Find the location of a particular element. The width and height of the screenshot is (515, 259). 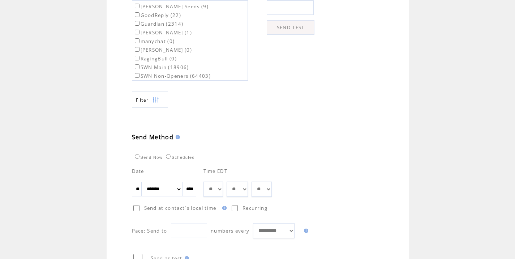

a: Filter is located at coordinates (150, 99).